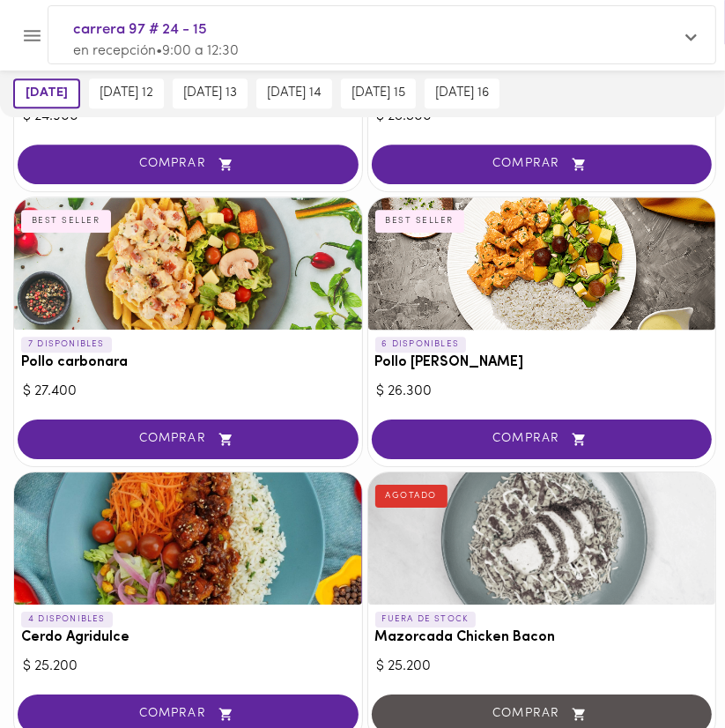  I want to click on h3: Mazorcada Chicken Bacon, so click(542, 638).